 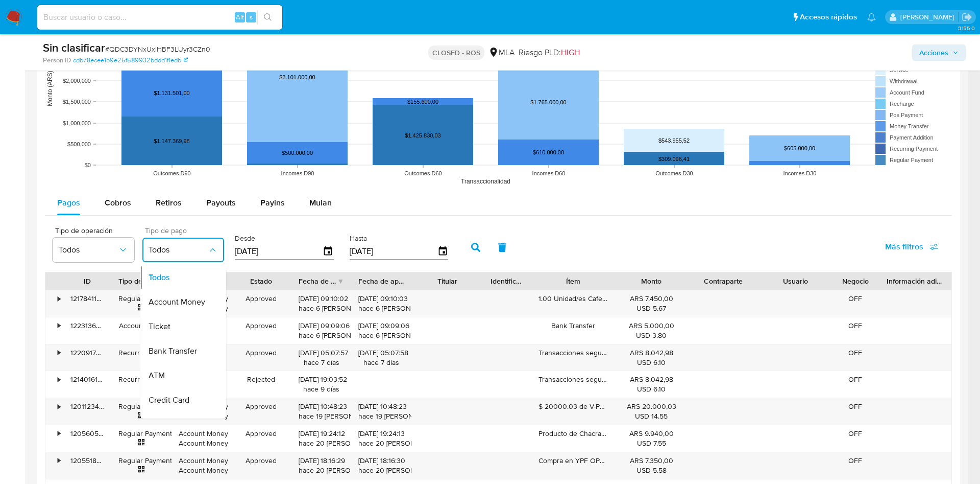 What do you see at coordinates (928, 17) in the screenshot?
I see `p: gustavo.deseta@mercadolibre.com` at bounding box center [928, 17].